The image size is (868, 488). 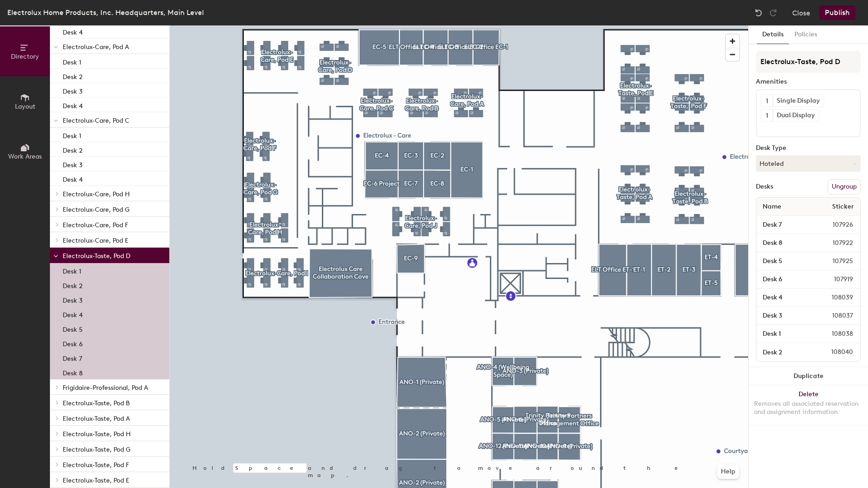 I want to click on span: Electrolux-Taste, Pod G, so click(x=96, y=450).